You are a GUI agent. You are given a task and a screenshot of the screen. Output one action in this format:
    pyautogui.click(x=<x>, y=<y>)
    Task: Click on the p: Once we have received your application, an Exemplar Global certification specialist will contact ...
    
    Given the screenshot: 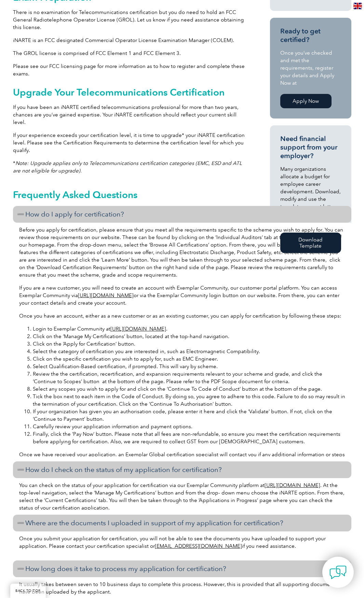 What is the action you would take?
    pyautogui.click(x=182, y=459)
    